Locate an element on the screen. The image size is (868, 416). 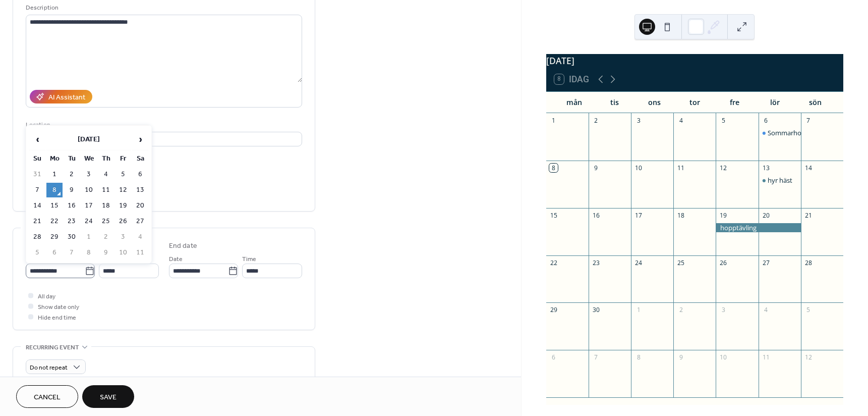
div: mån is located at coordinates (575, 102).